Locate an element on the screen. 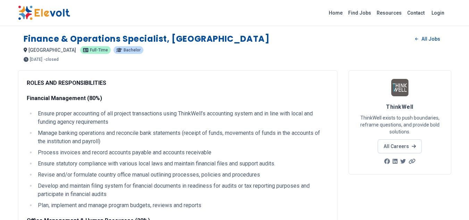  a: Home is located at coordinates (335, 13).